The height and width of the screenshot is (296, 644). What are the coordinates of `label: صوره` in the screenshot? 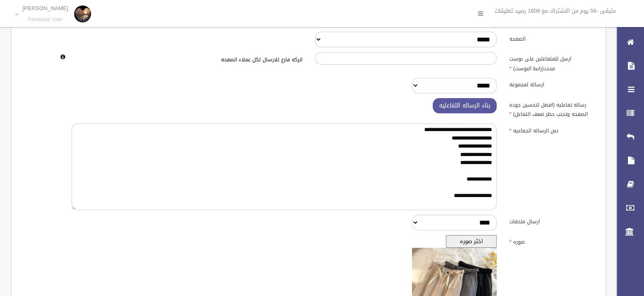 It's located at (551, 241).